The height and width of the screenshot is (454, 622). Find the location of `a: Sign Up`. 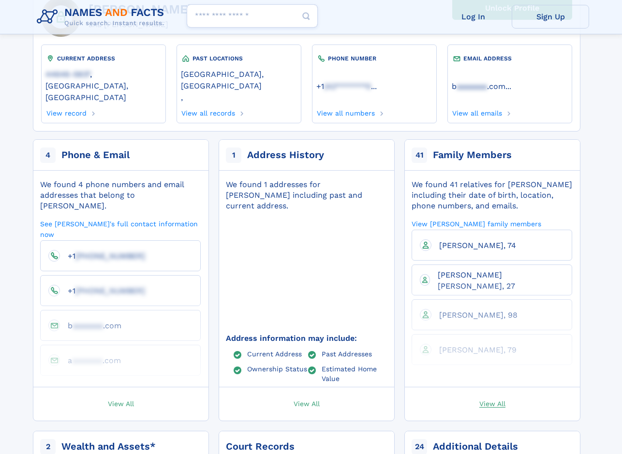

a: Sign Up is located at coordinates (550, 16).